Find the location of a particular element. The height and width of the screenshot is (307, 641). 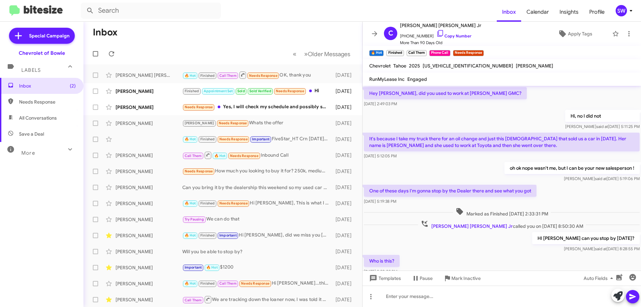

div: SW is located at coordinates (621, 11).